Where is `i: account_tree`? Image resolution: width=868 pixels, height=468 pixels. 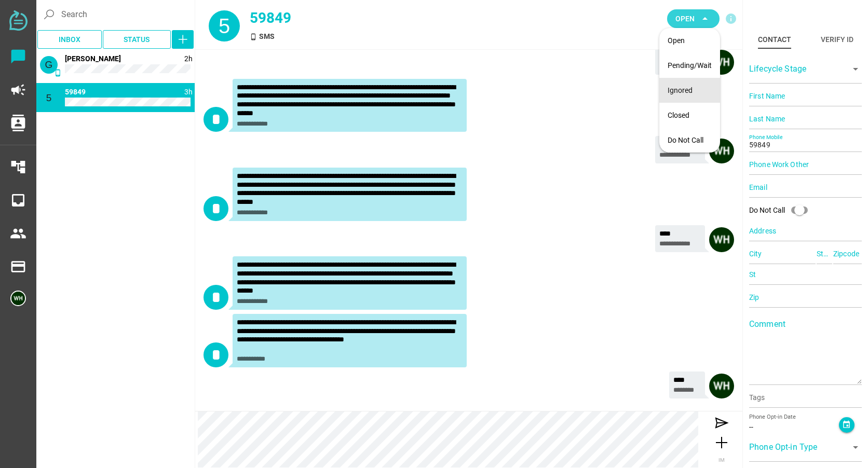 i: account_tree is located at coordinates (18, 167).